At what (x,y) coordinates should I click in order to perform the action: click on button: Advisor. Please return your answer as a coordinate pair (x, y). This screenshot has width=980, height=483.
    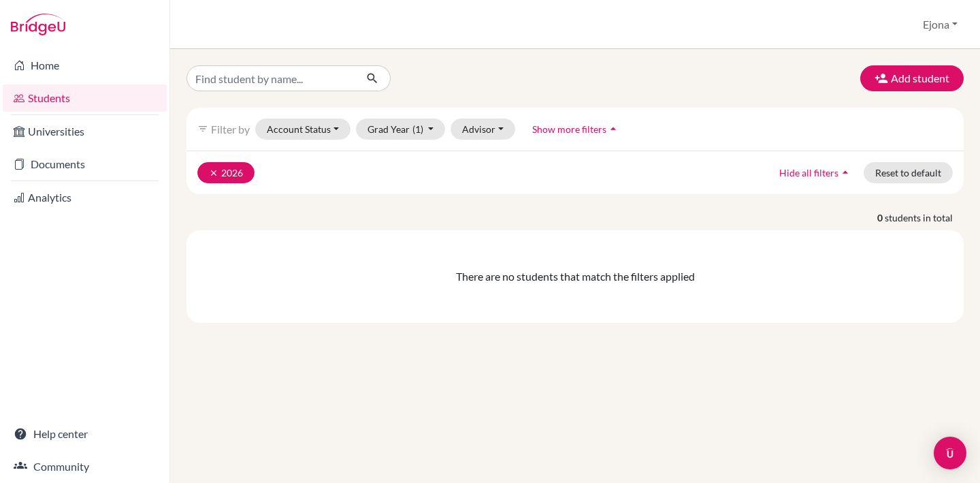
    Looking at the image, I should click on (483, 129).